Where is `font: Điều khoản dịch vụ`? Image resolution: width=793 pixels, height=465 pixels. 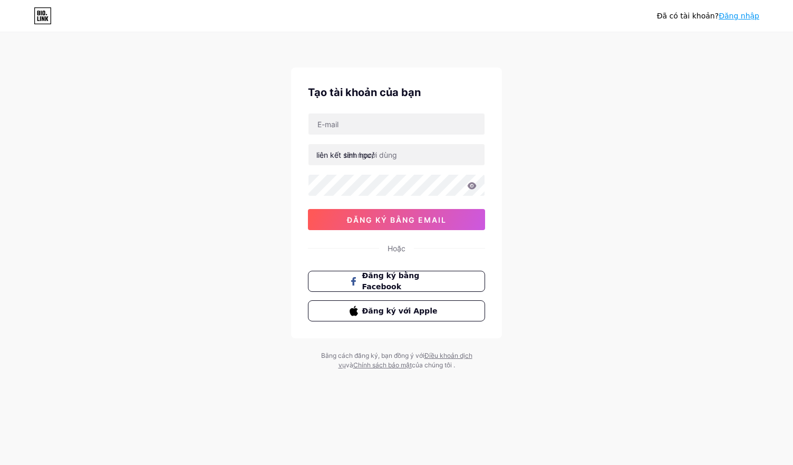 font: Điều khoản dịch vụ is located at coordinates (406, 360).